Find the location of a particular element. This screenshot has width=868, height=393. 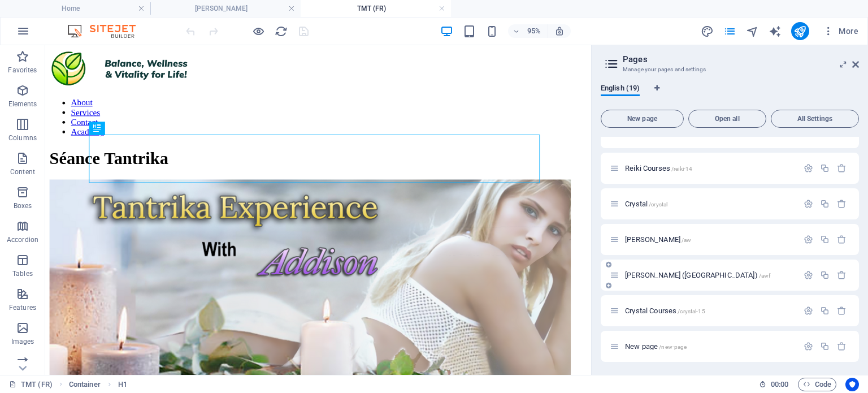

button: pages is located at coordinates (730, 31).